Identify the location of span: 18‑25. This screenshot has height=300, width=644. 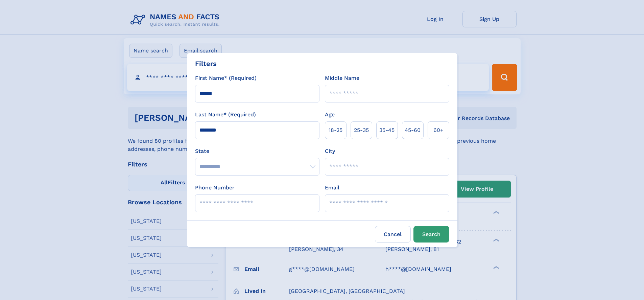
(336, 130).